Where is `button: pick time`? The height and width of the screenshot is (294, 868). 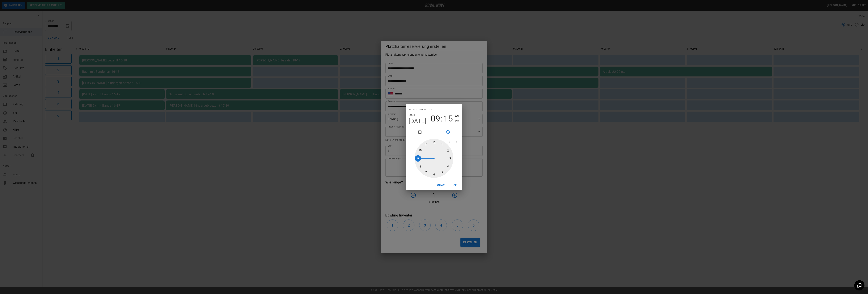 button: pick time is located at coordinates (448, 132).